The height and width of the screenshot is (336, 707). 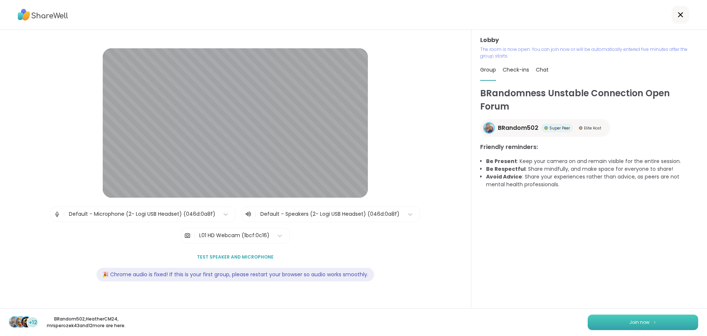 What do you see at coordinates (33, 322) in the screenshot?
I see `span: +12` at bounding box center [33, 322].